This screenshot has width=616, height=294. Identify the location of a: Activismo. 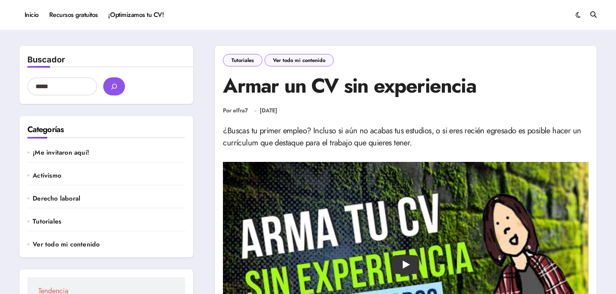
(109, 176).